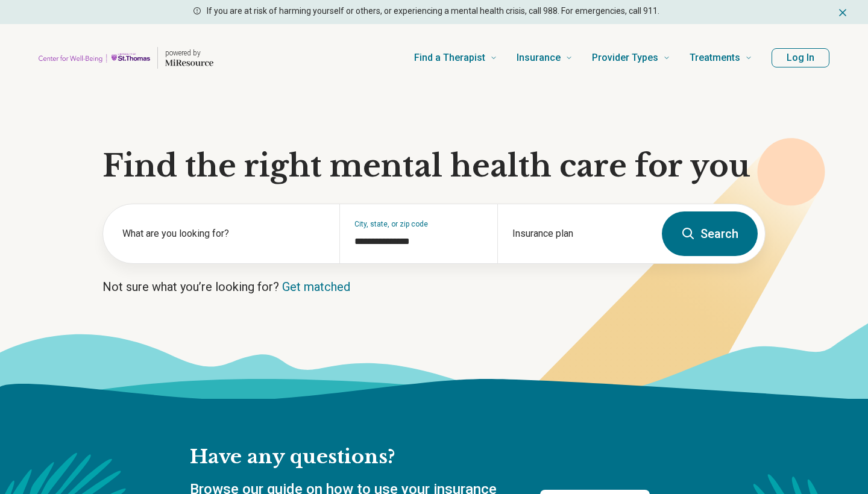 The image size is (868, 494). I want to click on a: Insurance, so click(545, 58).